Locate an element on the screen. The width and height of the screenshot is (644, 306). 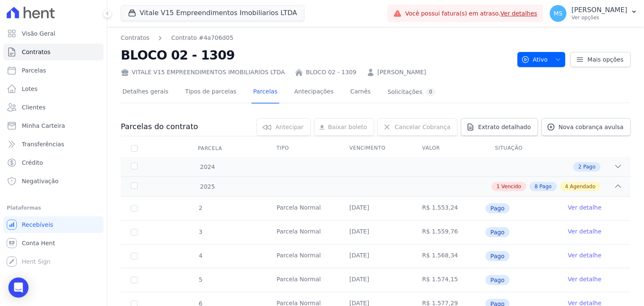
span: Agendado is located at coordinates (582, 186).